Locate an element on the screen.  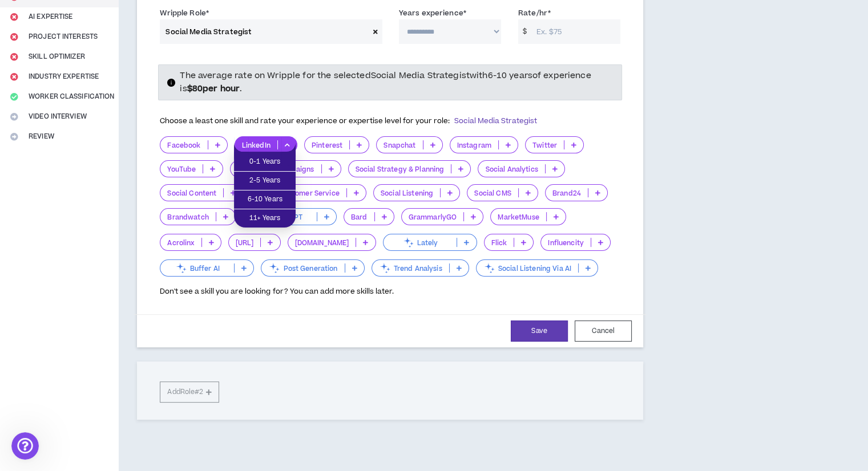
div: Take a look around! If you have any questions, just reply to this message. is located at coordinates (98, 117).